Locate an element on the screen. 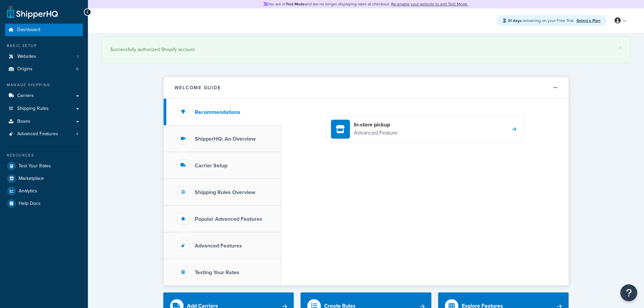 Image resolution: width=644 pixels, height=308 pixels. span: Websites is located at coordinates (26, 56).